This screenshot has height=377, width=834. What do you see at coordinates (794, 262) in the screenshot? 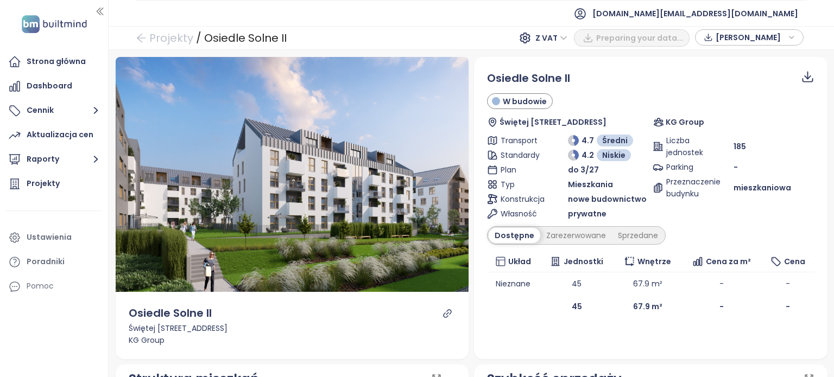
I see `span: Cena` at bounding box center [794, 262].